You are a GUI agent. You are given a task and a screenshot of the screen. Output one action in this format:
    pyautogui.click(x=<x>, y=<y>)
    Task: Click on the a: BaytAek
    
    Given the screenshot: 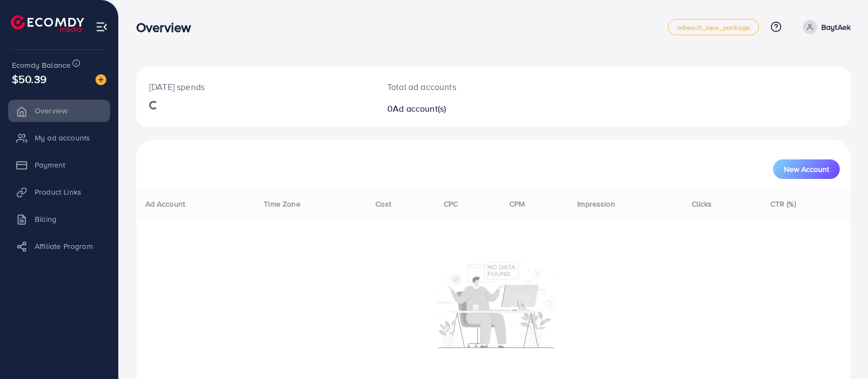 What is the action you would take?
    pyautogui.click(x=825, y=27)
    